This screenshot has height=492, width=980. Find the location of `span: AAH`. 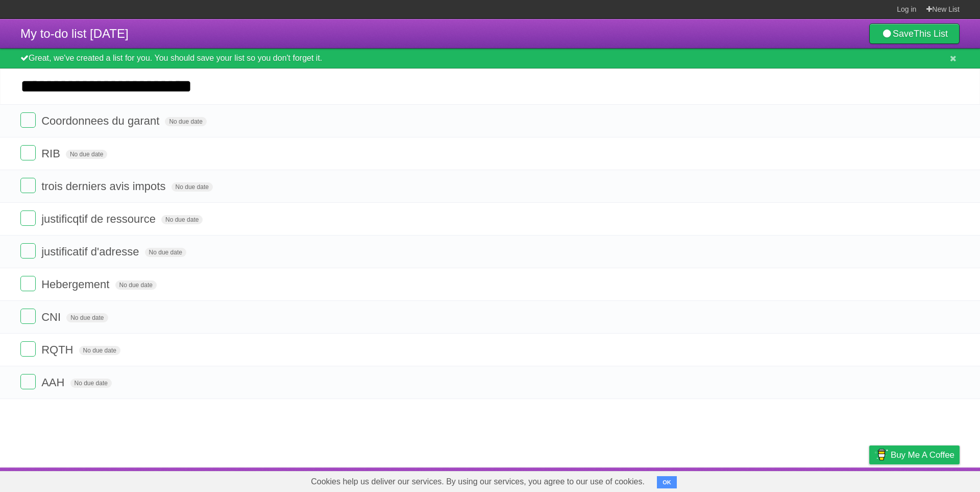

span: AAH is located at coordinates (54, 382).